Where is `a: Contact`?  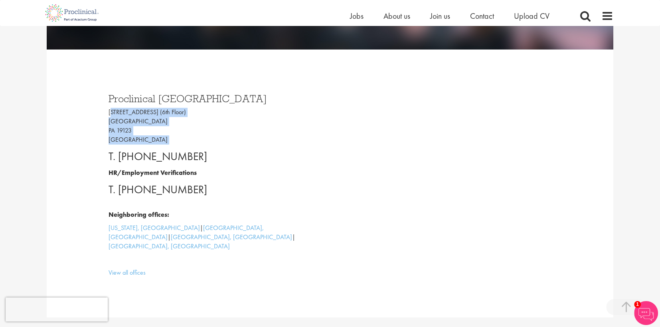
a: Contact is located at coordinates (482, 16).